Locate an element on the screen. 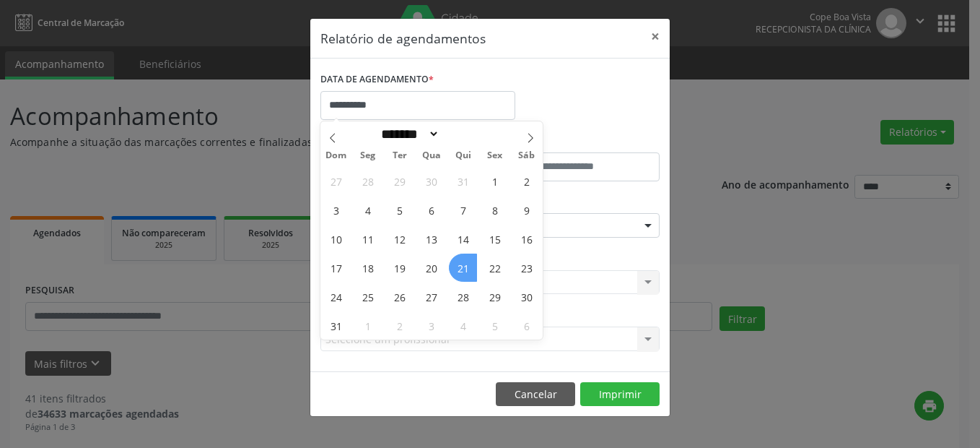  span: Agosto 25, 2025 is located at coordinates (367, 296).